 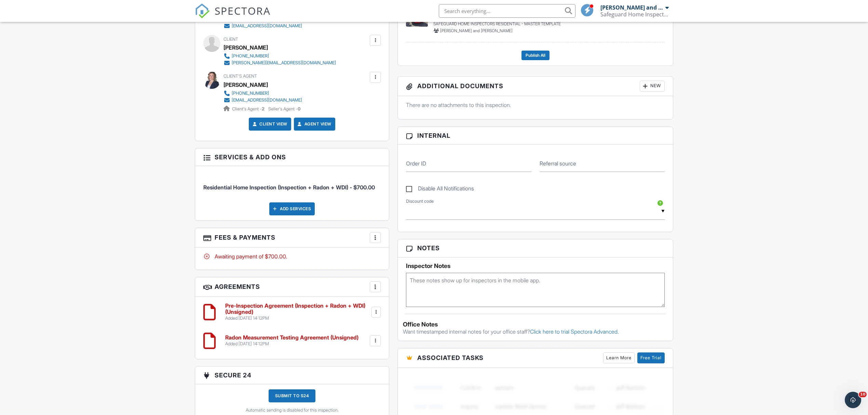 What do you see at coordinates (507, 11) in the screenshot?
I see `input: Search everything...` at bounding box center [507, 11].